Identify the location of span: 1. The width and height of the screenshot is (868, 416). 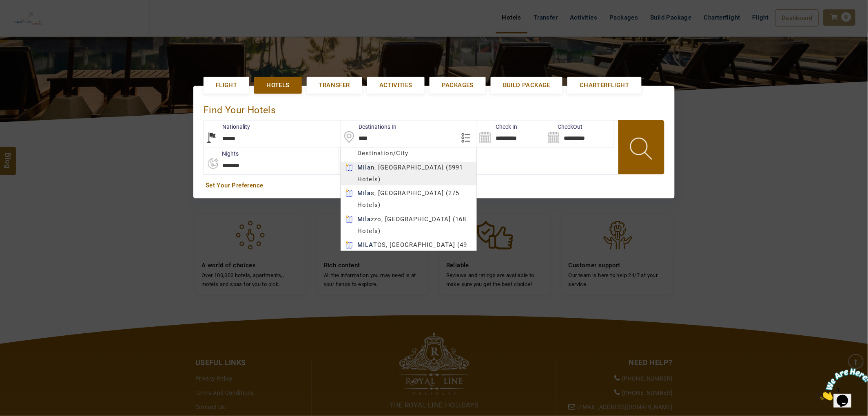
(5, 6).